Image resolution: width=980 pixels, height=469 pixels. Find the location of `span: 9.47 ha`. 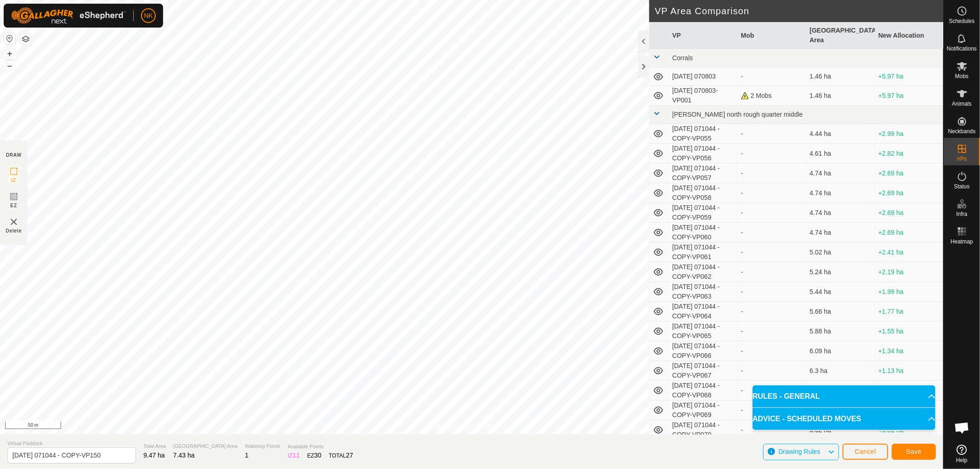

span: 9.47 ha is located at coordinates (154, 455).